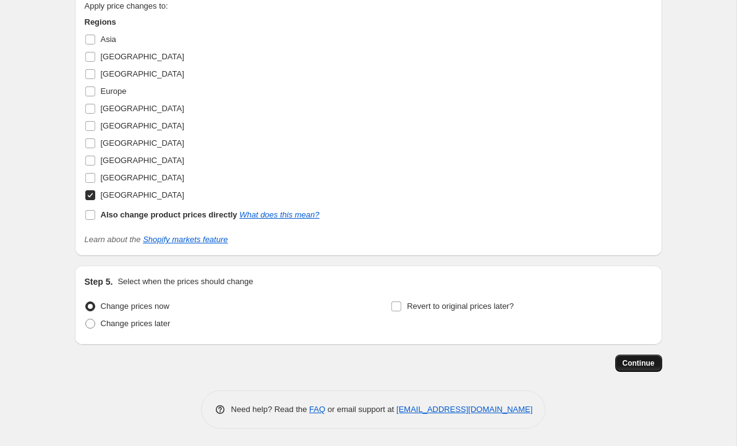 The image size is (737, 446). What do you see at coordinates (279, 214) in the screenshot?
I see `a: What does this mean?` at bounding box center [279, 214].